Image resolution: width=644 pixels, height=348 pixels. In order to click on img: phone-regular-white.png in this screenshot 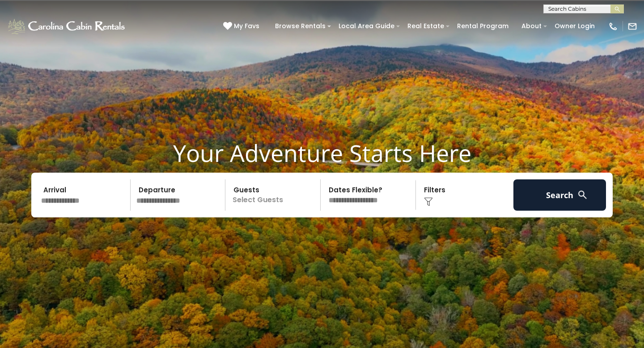, I will do `click(613, 26)`.